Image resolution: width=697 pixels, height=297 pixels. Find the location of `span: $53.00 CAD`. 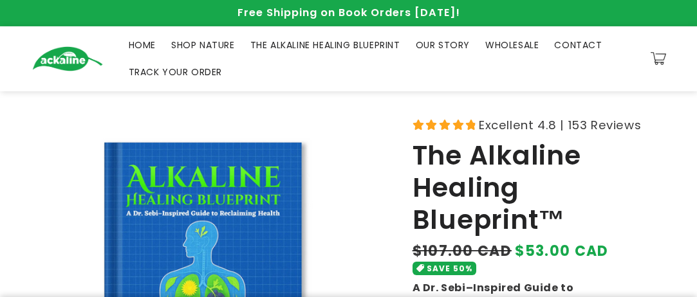

span: $53.00 CAD is located at coordinates (561, 251).